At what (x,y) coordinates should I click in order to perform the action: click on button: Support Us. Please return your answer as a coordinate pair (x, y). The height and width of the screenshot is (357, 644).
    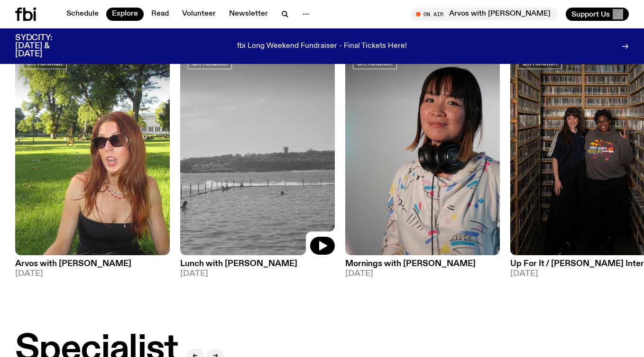
    Looking at the image, I should click on (597, 14).